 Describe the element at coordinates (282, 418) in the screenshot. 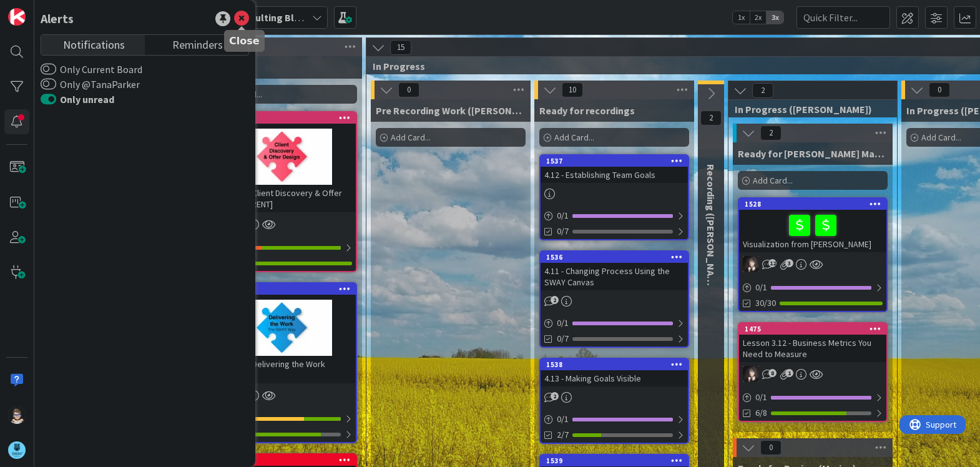

I see `div: 8/21` at that location.